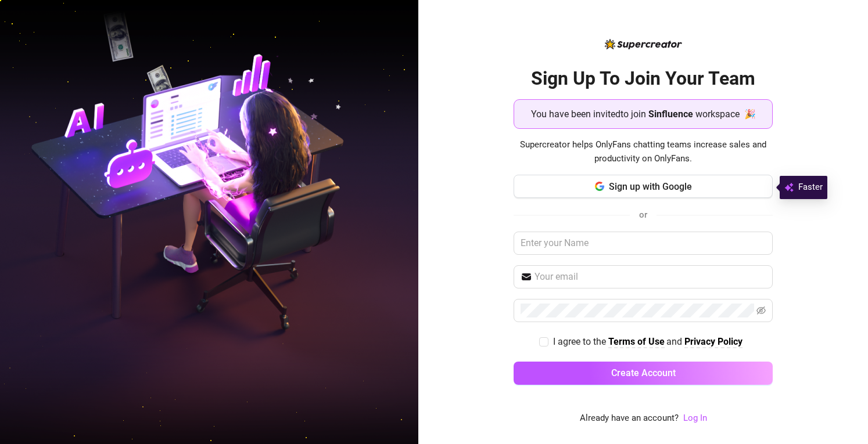 The width and height of the screenshot is (868, 444). I want to click on img: logo-BBDzfeDw.svg, so click(643, 44).